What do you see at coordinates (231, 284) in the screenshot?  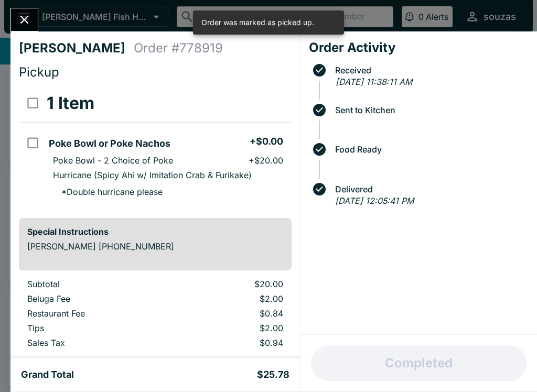 I see `p: $20.00` at bounding box center [231, 284].